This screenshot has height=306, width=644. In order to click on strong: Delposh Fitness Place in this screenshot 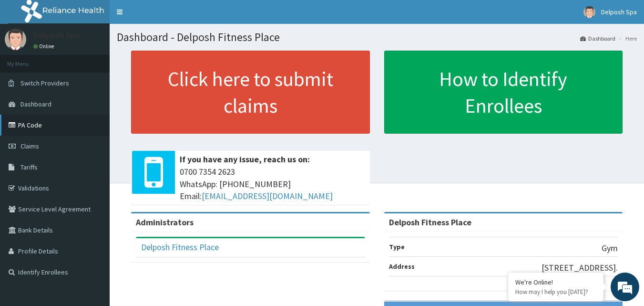, I will do `click(430, 222)`.